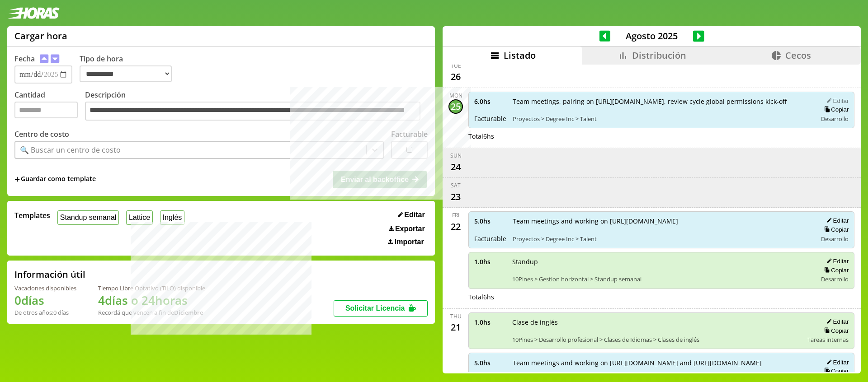 The image size is (868, 382). Describe the element at coordinates (256, 106) in the screenshot. I see `label: Descripción` at that location.